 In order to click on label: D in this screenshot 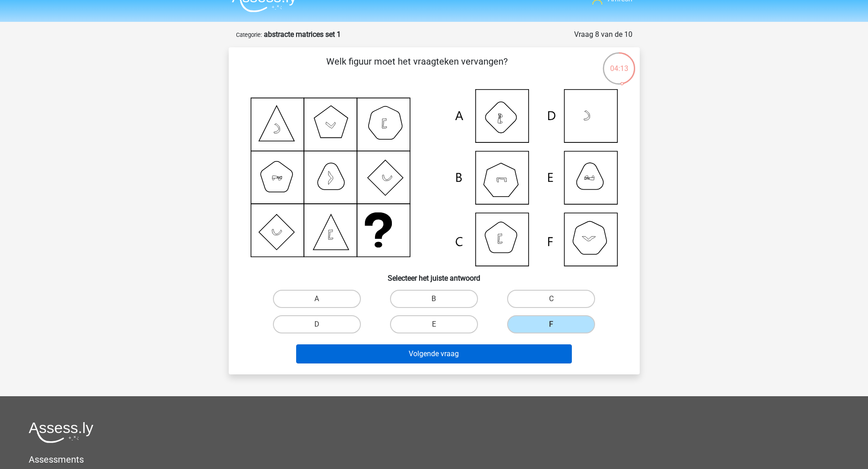, I will do `click(316, 325)`.